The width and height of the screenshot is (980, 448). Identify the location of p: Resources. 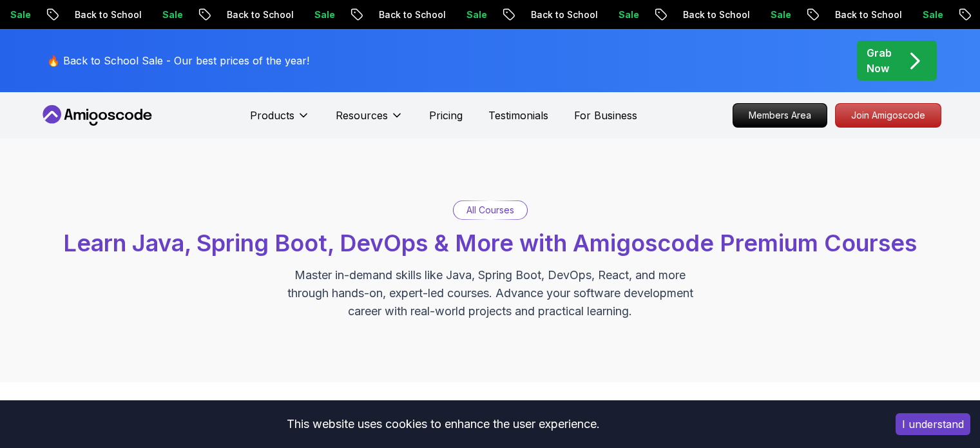
(361, 115).